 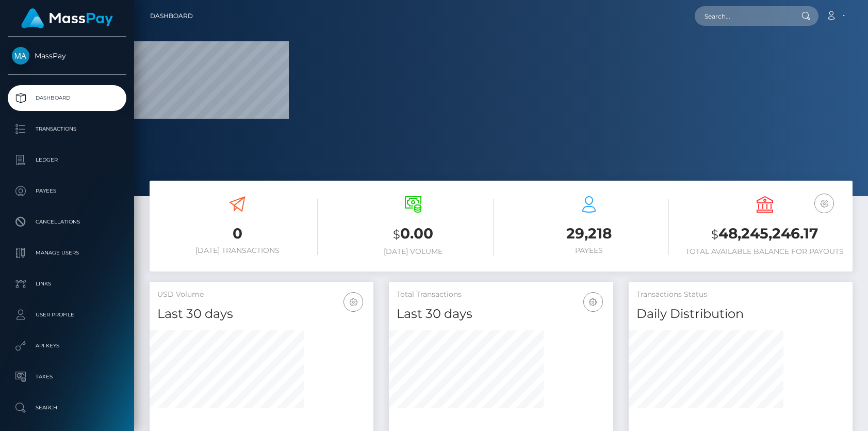 What do you see at coordinates (67, 346) in the screenshot?
I see `a: API Keys` at bounding box center [67, 346].